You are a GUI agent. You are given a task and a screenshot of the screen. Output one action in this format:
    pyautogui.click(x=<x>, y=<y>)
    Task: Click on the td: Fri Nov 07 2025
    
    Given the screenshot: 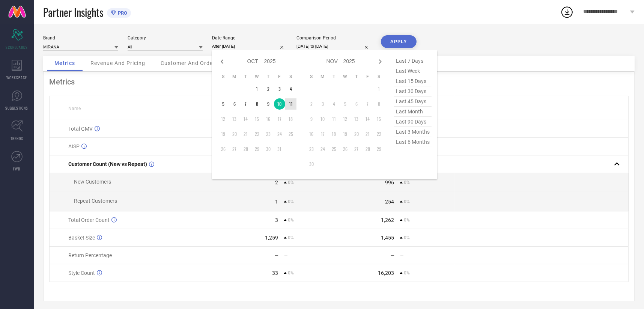 What is the action you would take?
    pyautogui.click(x=368, y=104)
    